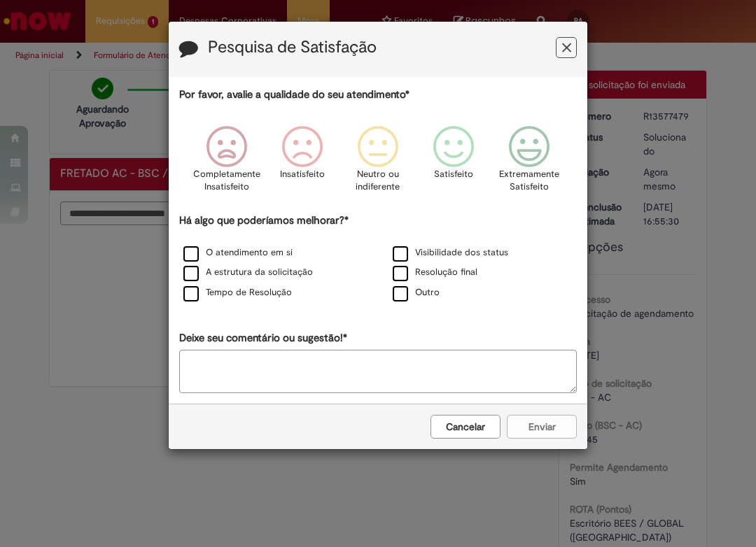 The width and height of the screenshot is (756, 547). I want to click on label: Tempo de Resolução, so click(237, 292).